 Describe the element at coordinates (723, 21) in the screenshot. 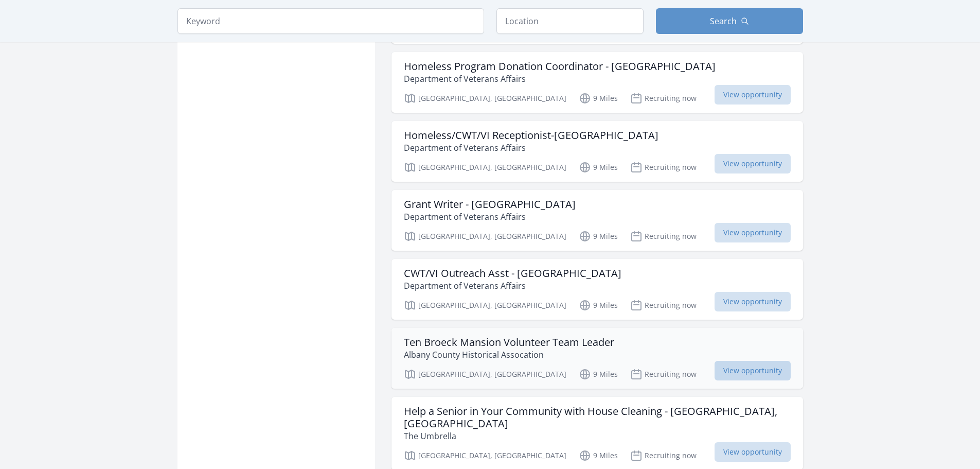

I see `span: Search` at that location.